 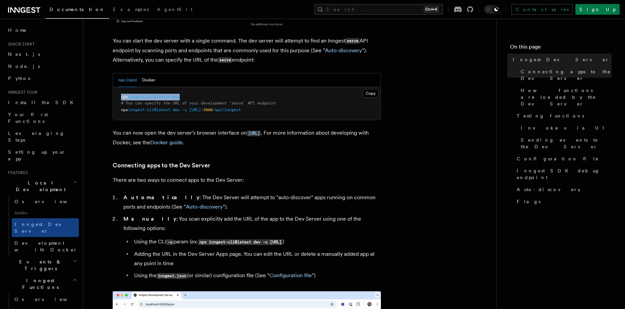 What do you see at coordinates (42, 137) in the screenshot?
I see `a: Leveraging Steps` at bounding box center [42, 137].